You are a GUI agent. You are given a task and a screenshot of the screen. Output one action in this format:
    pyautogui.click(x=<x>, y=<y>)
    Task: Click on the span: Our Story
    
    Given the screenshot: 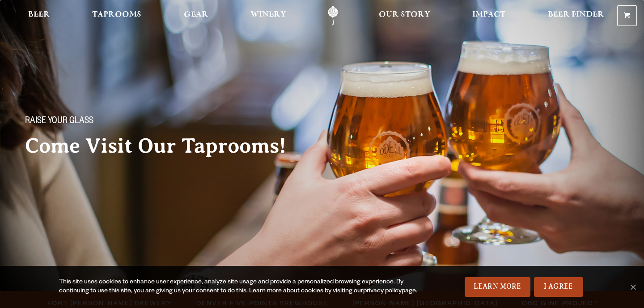 What is the action you would take?
    pyautogui.click(x=404, y=15)
    